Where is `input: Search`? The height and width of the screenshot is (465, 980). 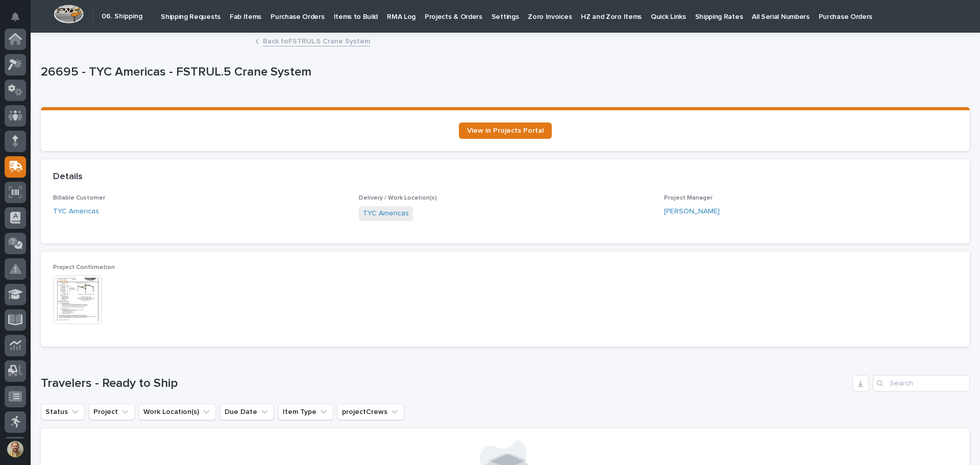
input: Search is located at coordinates (922, 384).